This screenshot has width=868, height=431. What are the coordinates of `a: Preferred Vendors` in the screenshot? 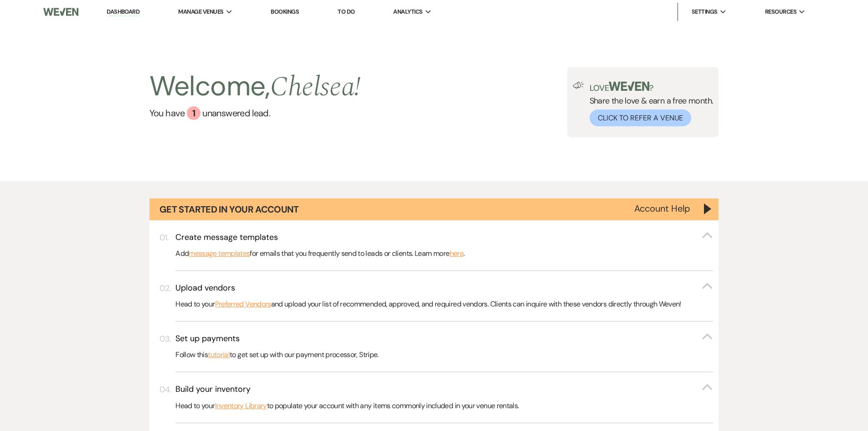 It's located at (243, 304).